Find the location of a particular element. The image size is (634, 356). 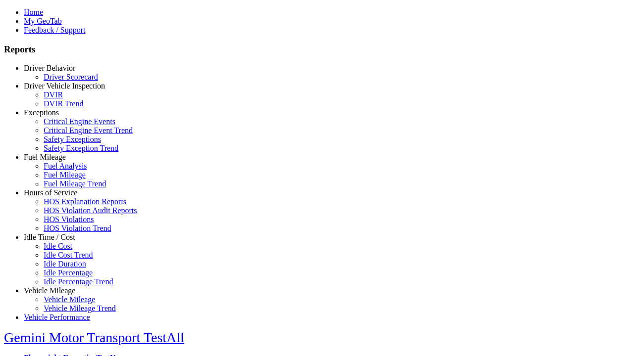

a: HOS Violations is located at coordinates (68, 219).